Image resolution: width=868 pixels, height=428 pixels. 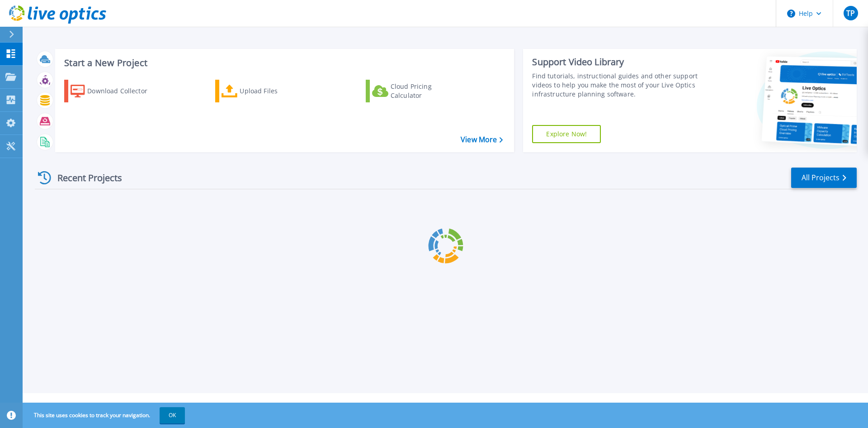 What do you see at coordinates (114, 91) in the screenshot?
I see `a: Download Collector` at bounding box center [114, 91].